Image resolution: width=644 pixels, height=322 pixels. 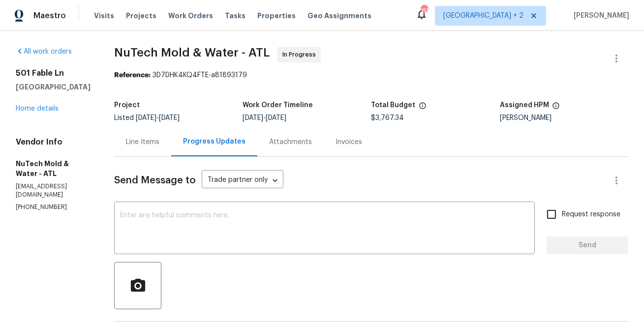 What do you see at coordinates (301, 54) in the screenshot?
I see `span: In Progress` at bounding box center [301, 54].